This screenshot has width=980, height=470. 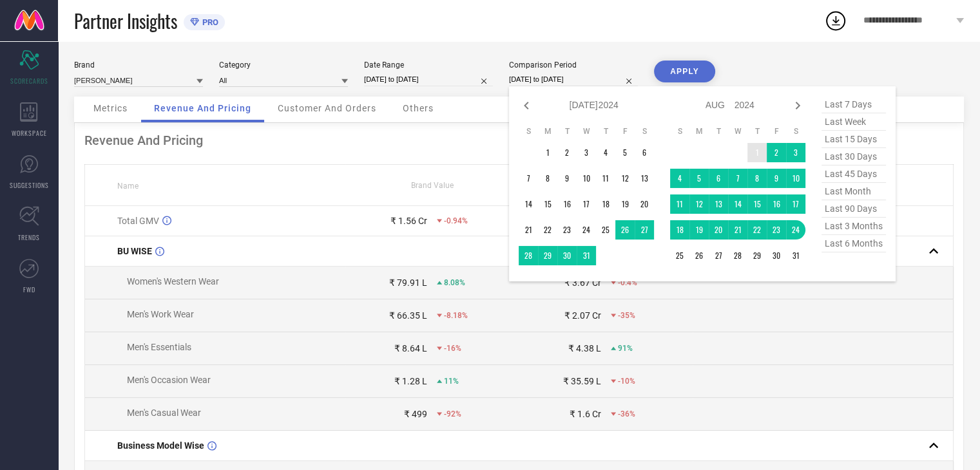 I want to click on span: Customer And Orders, so click(x=327, y=109).